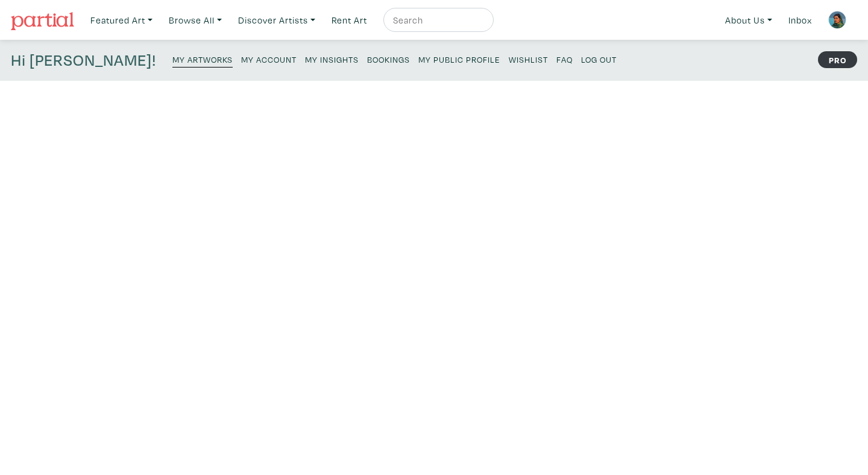 This screenshot has width=868, height=475. I want to click on small: My Insights, so click(332, 59).